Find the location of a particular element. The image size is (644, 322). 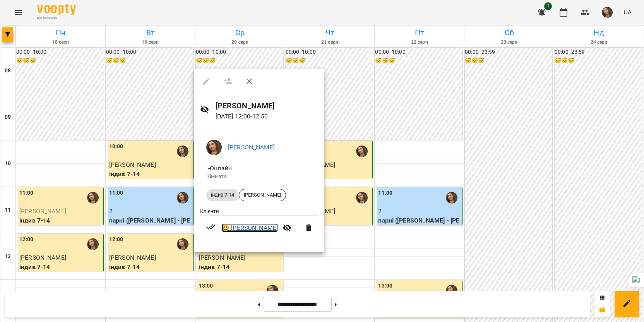

img: e02786069a979debee2ecc2f3beb162c.jpeg is located at coordinates (214, 147).